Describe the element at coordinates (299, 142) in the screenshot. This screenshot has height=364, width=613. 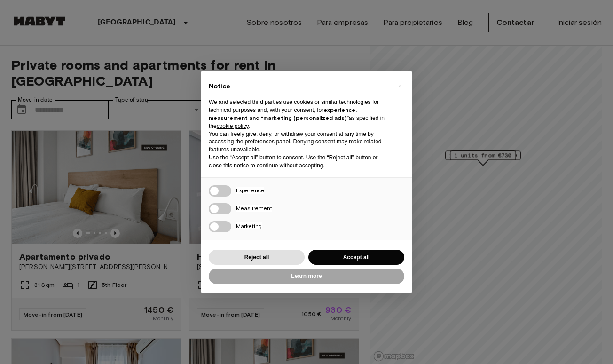
I see `p: You can freely give, deny, or withdraw your consent at any time by accessing the preferences pane...` at that location.